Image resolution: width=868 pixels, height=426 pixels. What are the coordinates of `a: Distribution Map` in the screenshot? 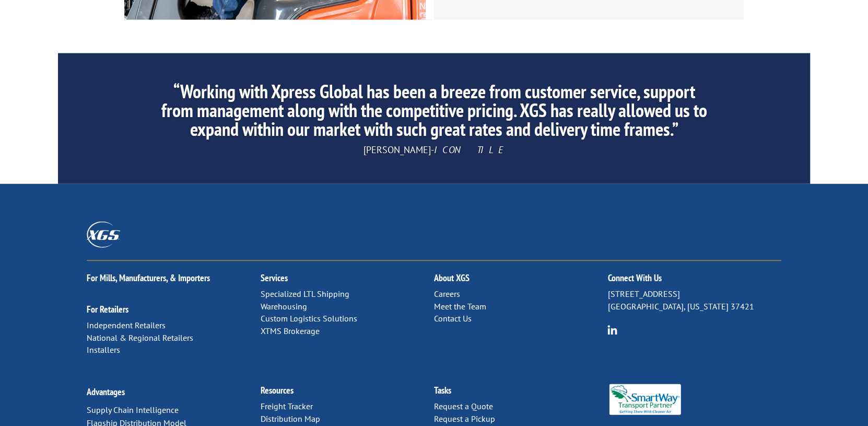 It's located at (291, 419).